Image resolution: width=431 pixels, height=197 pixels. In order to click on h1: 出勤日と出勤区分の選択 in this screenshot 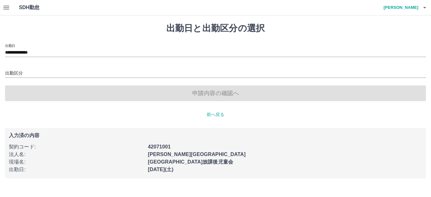, I will do `click(215, 28)`.